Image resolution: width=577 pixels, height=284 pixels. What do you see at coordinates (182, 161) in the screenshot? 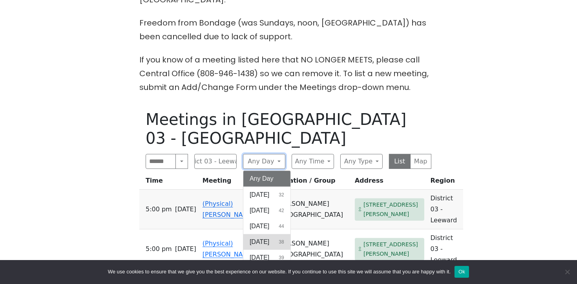
I see `button: Search` at bounding box center [182, 161].